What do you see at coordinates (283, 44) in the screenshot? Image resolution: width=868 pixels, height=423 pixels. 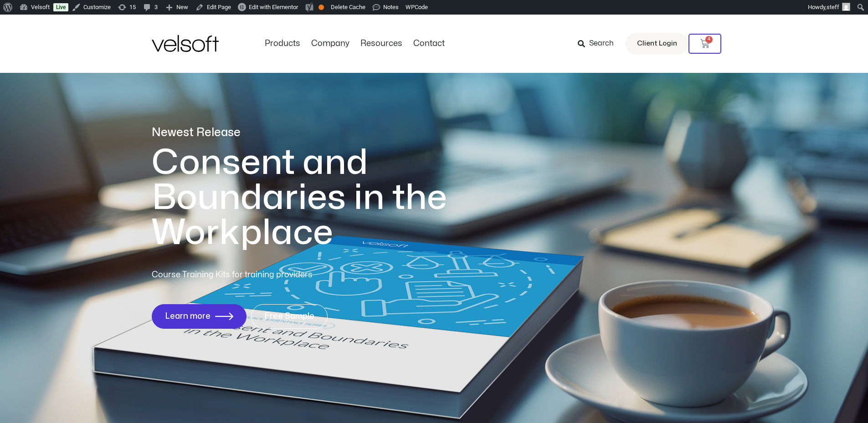 I see `a: ProductsMenu Toggle` at bounding box center [283, 44].